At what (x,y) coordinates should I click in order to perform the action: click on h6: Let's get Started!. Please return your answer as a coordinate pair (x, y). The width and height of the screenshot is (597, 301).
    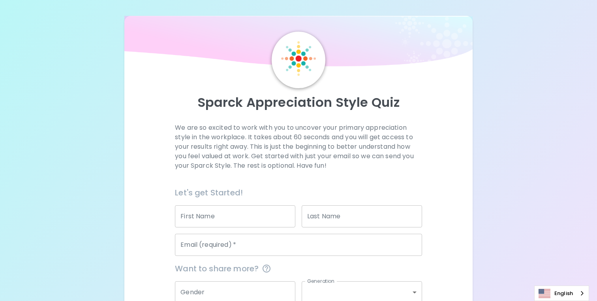
    Looking at the image, I should click on (298, 192).